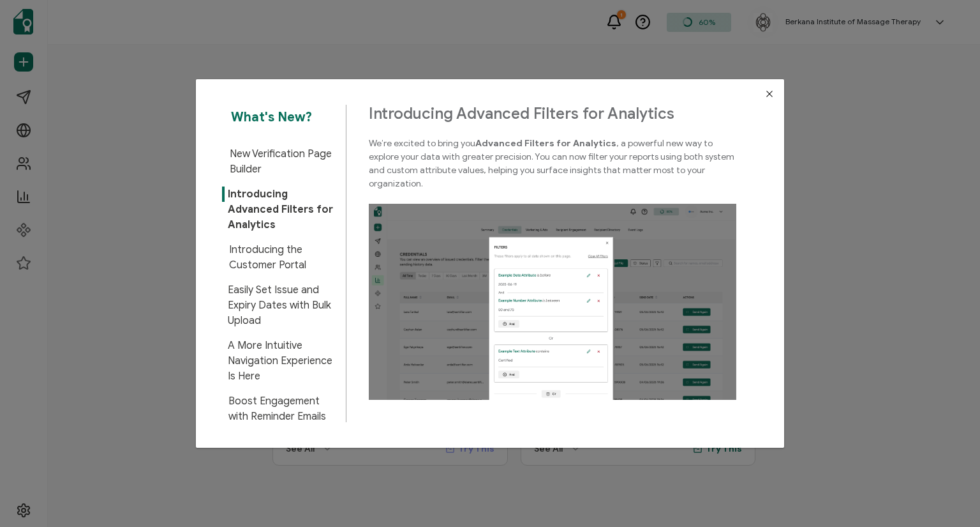 This screenshot has width=980, height=527. What do you see at coordinates (282, 361) in the screenshot?
I see `span: A More Intuitive Navigation Experience Is Here` at bounding box center [282, 361].